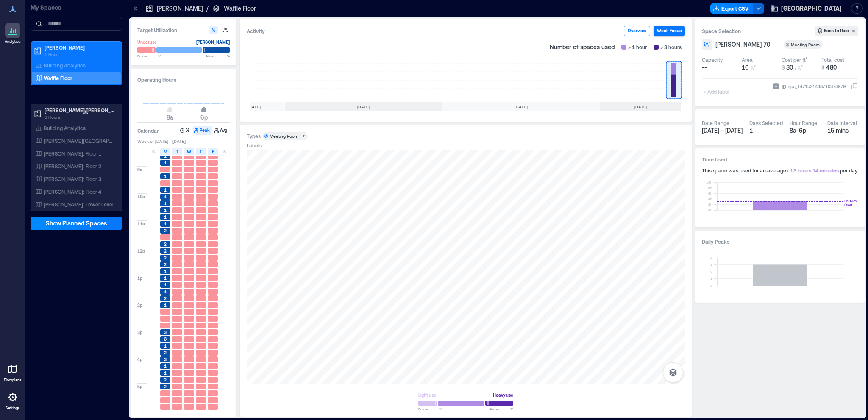 Image resolution: width=868 pixels, height=420 pixels. Describe the element at coordinates (710, 204) in the screenshot. I see `tspan: 2h` at that location.